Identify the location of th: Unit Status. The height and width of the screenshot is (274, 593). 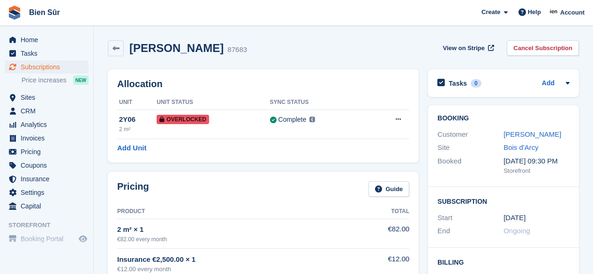
(213, 103).